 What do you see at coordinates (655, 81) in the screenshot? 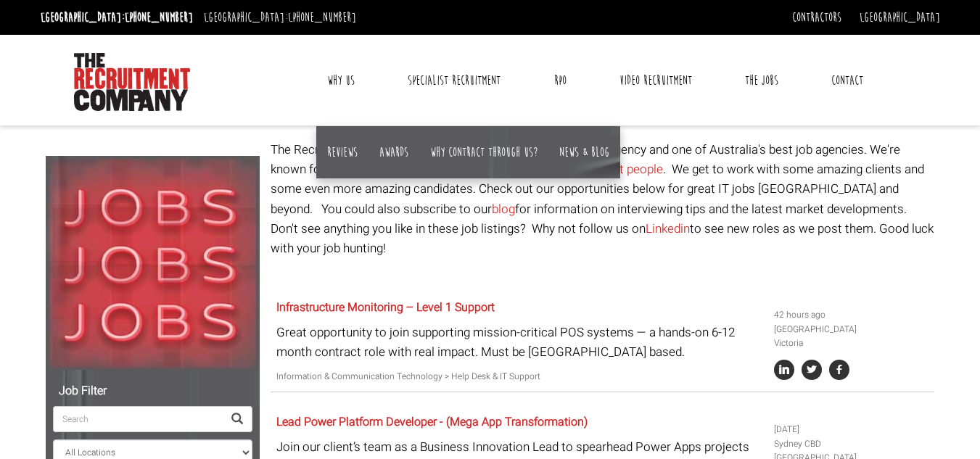
I see `a: Video Recruitment` at bounding box center [655, 81].